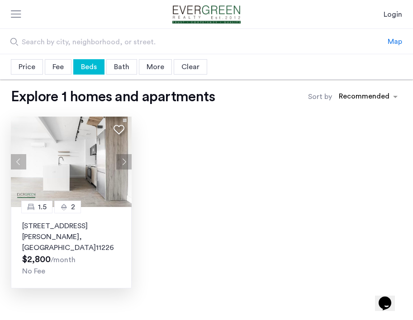  I want to click on div: Clear, so click(190, 67).